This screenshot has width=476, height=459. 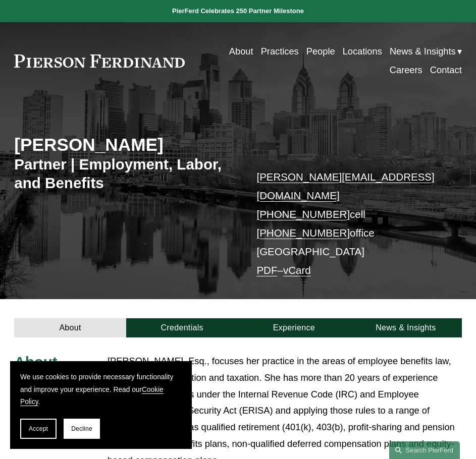 I want to click on span: About, so click(x=36, y=362).